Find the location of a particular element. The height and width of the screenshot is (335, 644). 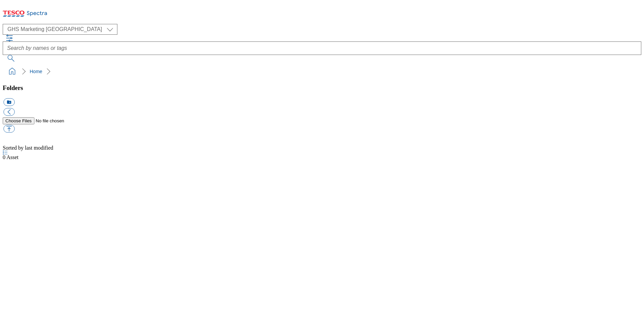

a: Home is located at coordinates (36, 71).